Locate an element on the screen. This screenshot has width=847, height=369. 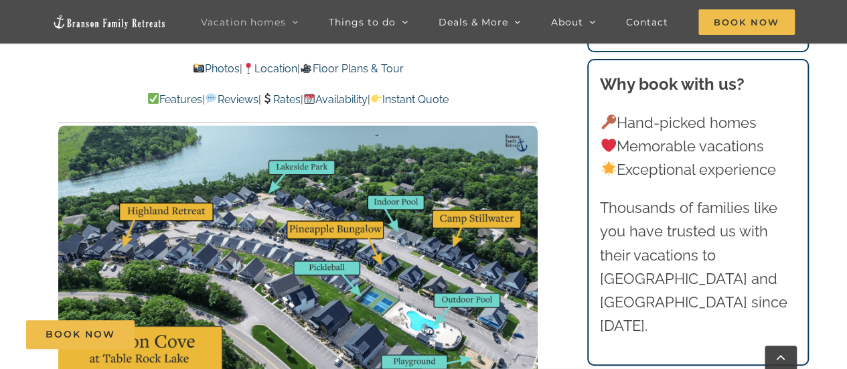
a: Features is located at coordinates (175, 99).